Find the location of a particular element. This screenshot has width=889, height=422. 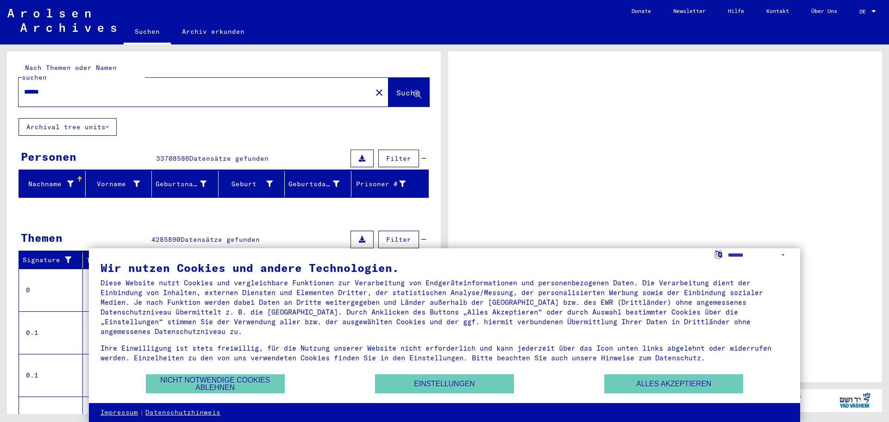

label: Sprache auswählen is located at coordinates (718, 254).